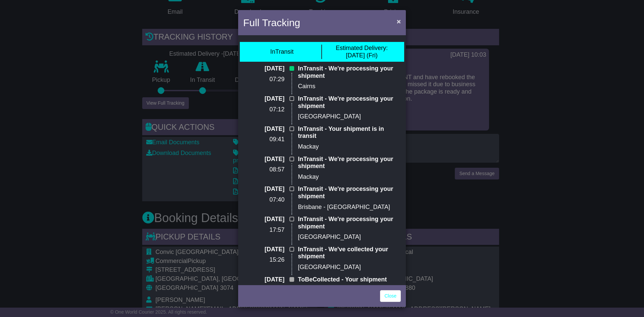 The image size is (644, 317). Describe the element at coordinates (390, 296) in the screenshot. I see `a: Close` at that location.